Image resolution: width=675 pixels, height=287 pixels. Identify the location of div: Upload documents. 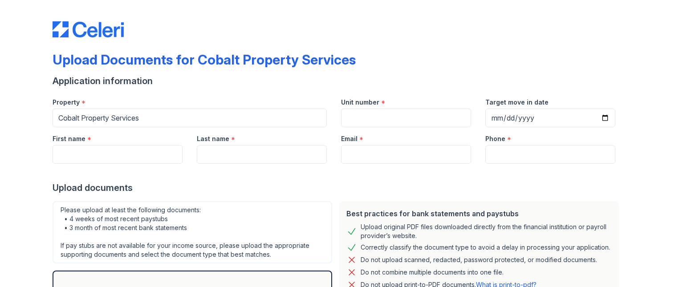
(337, 188).